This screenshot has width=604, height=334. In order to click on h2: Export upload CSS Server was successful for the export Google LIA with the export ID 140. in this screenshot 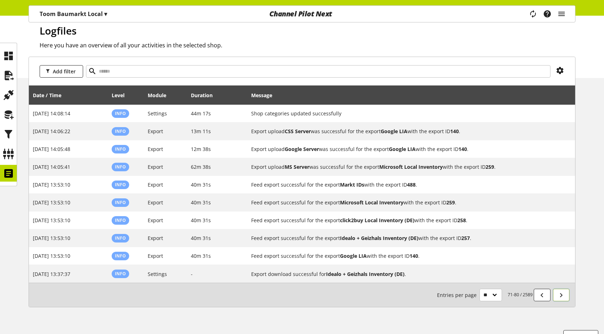, I will do `click(404, 131)`.